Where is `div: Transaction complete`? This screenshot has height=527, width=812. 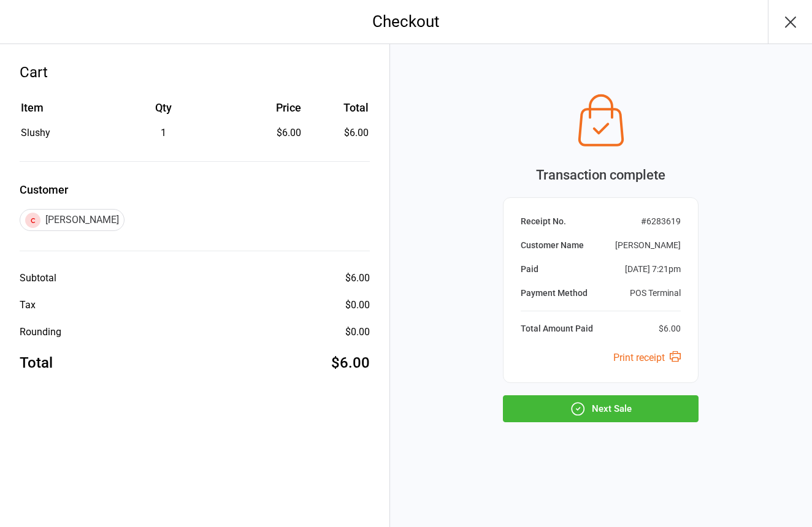
div: Transaction complete is located at coordinates (600, 175).